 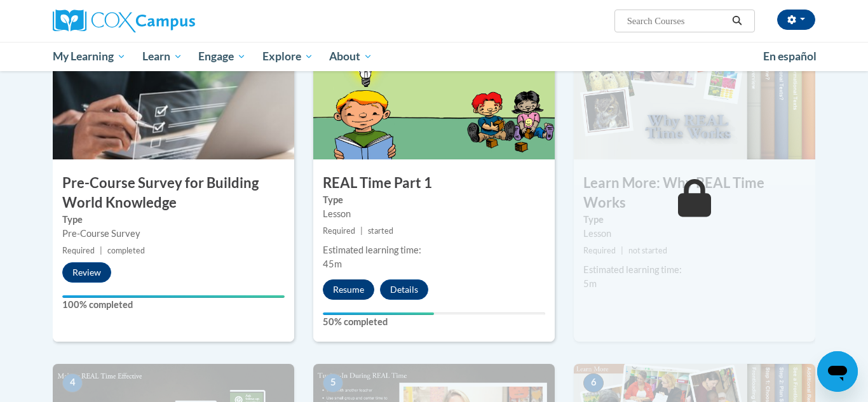 I want to click on span: 5m, so click(x=590, y=283).